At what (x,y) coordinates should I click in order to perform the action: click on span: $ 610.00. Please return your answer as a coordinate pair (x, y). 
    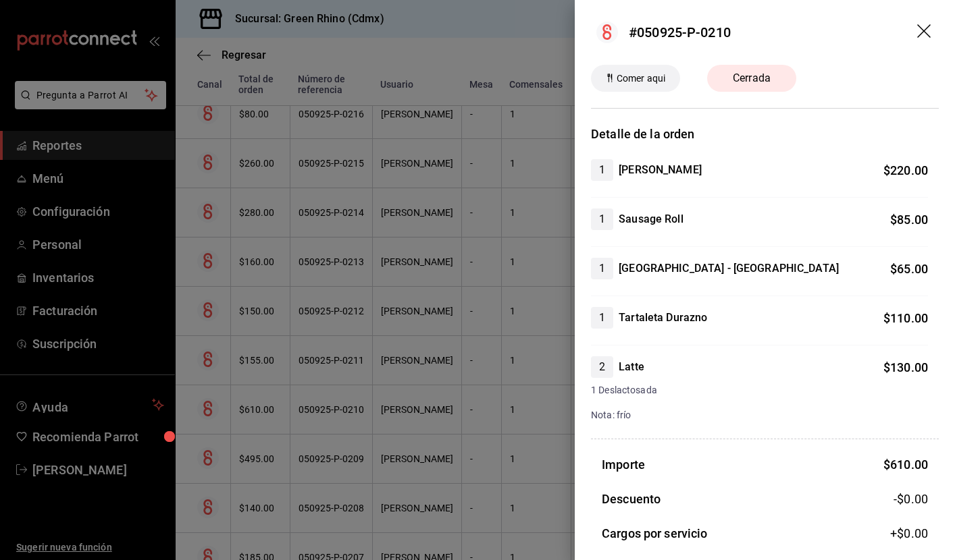
    Looking at the image, I should click on (906, 464).